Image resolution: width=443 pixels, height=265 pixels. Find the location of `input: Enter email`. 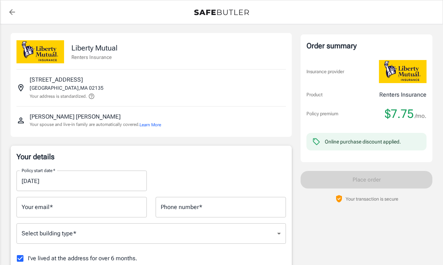

input: Enter email is located at coordinates (82, 207).